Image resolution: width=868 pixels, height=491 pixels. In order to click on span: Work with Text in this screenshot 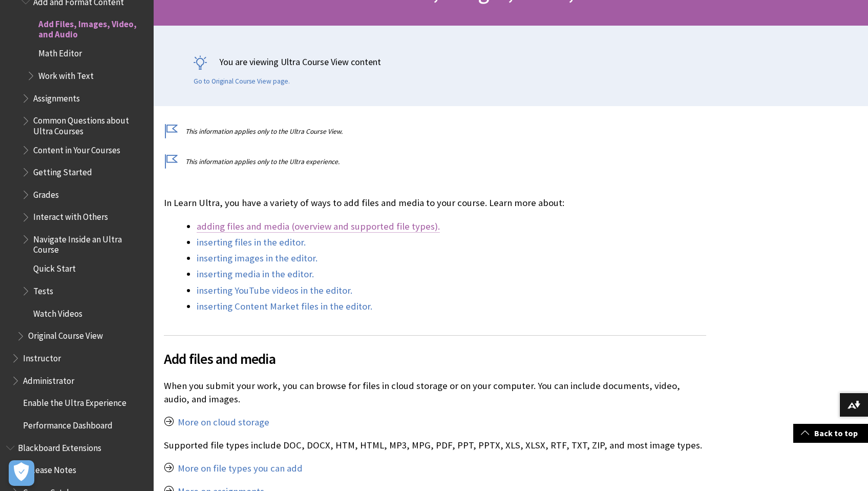, I will do `click(66, 74)`.